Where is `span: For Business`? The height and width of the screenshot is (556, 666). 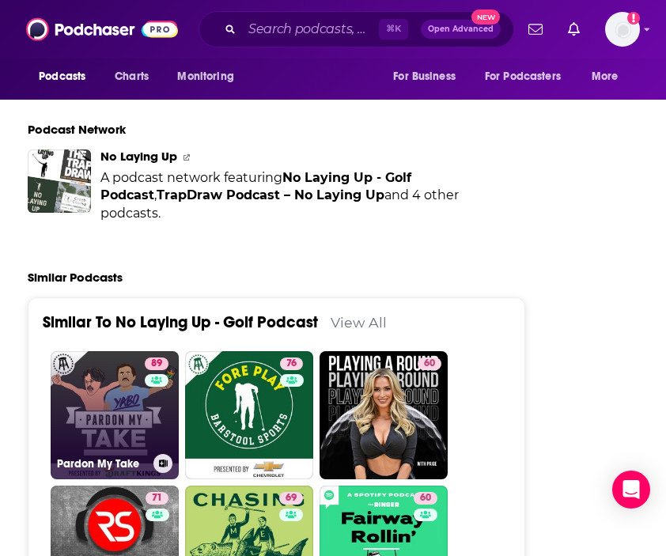 span: For Business is located at coordinates (424, 77).